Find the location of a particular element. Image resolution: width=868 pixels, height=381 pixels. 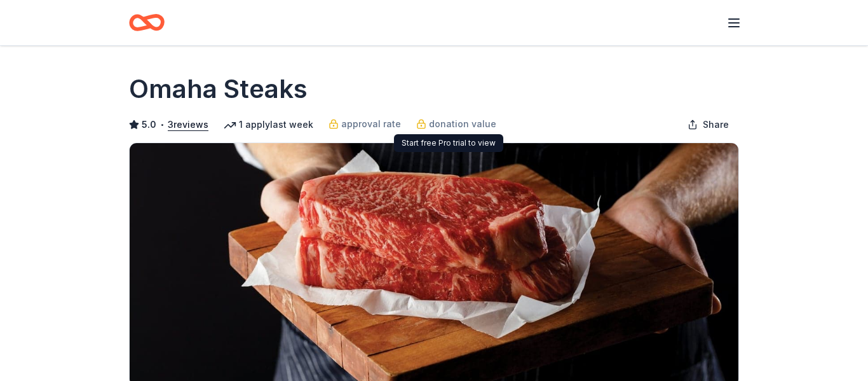

a: approval rate is located at coordinates (364, 124).